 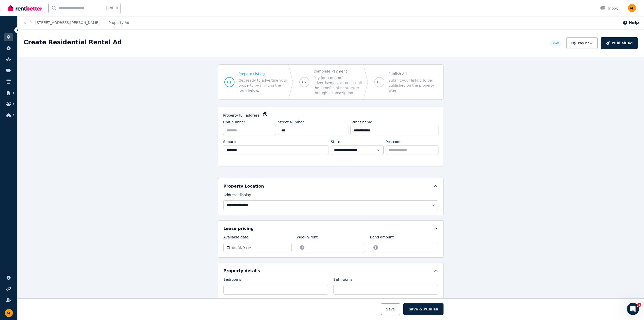 I want to click on span: Publish Ad, so click(x=413, y=74).